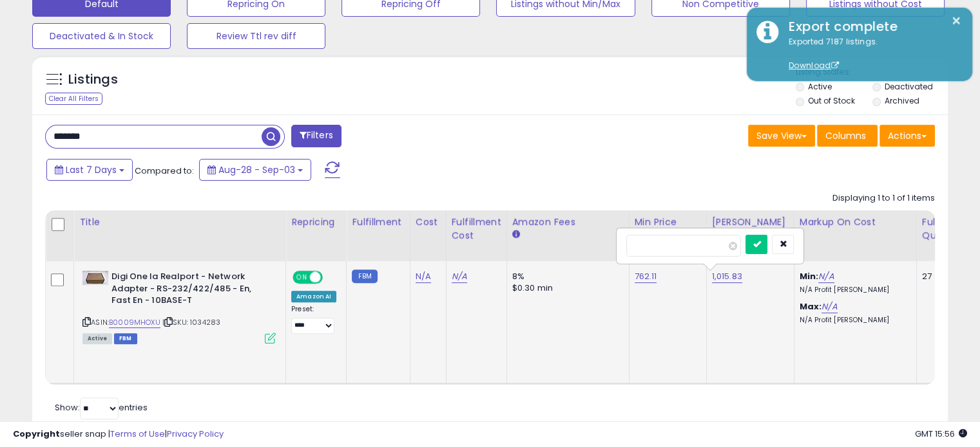 The width and height of the screenshot is (980, 447). I want to click on span: Columns, so click(845, 136).